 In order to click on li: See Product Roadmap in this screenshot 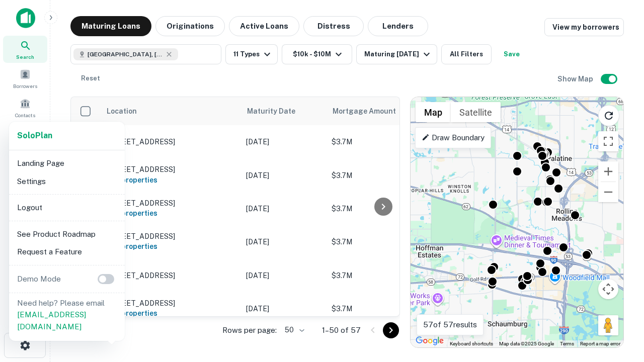, I will do `click(67, 235)`.